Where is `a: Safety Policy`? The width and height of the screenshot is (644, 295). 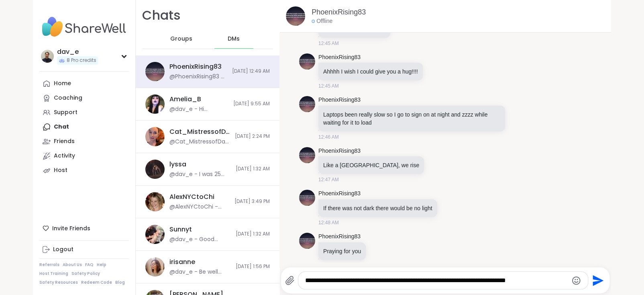
a: Safety Policy is located at coordinates (86, 274).